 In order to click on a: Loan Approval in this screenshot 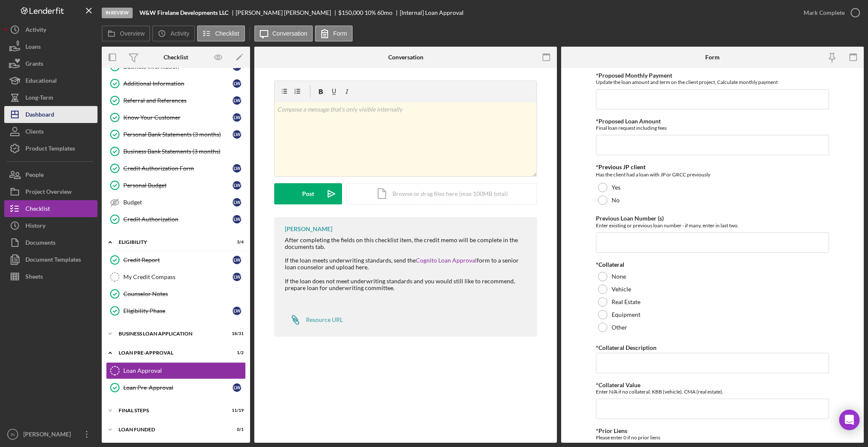, I will do `click(176, 370)`.